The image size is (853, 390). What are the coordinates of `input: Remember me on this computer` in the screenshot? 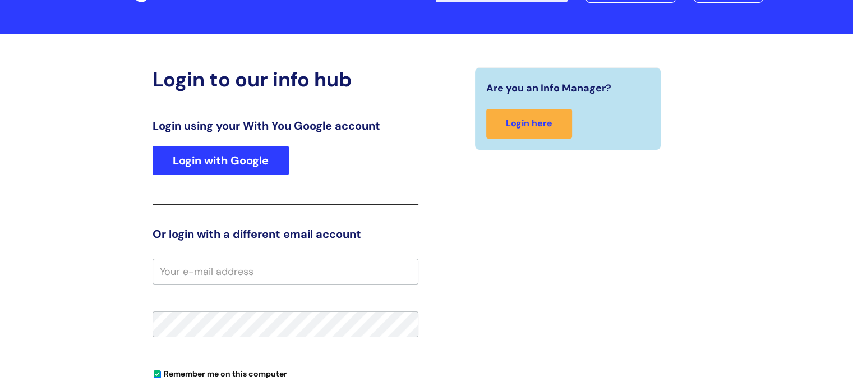 It's located at (157, 374).